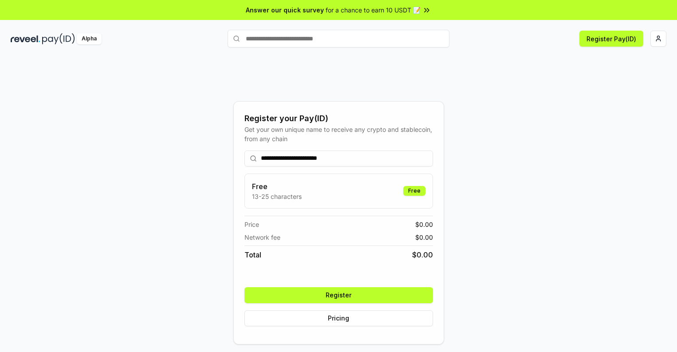 Image resolution: width=677 pixels, height=352 pixels. I want to click on div: Register your Pay(ID), so click(338, 118).